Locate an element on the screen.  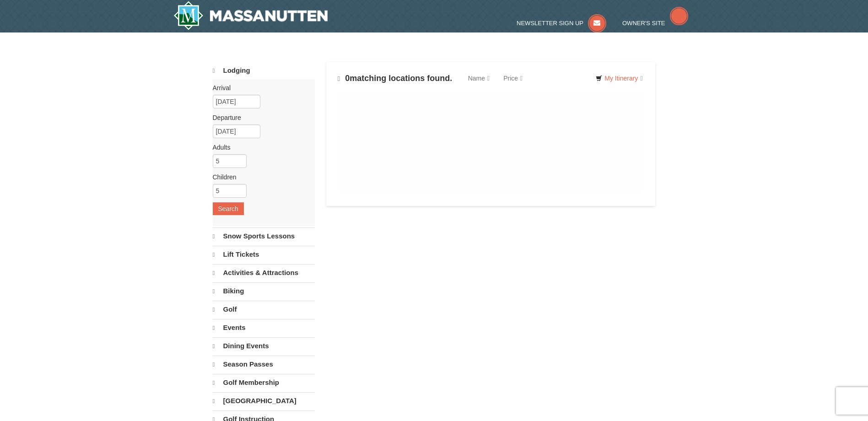
label: Arrival is located at coordinates (260, 88).